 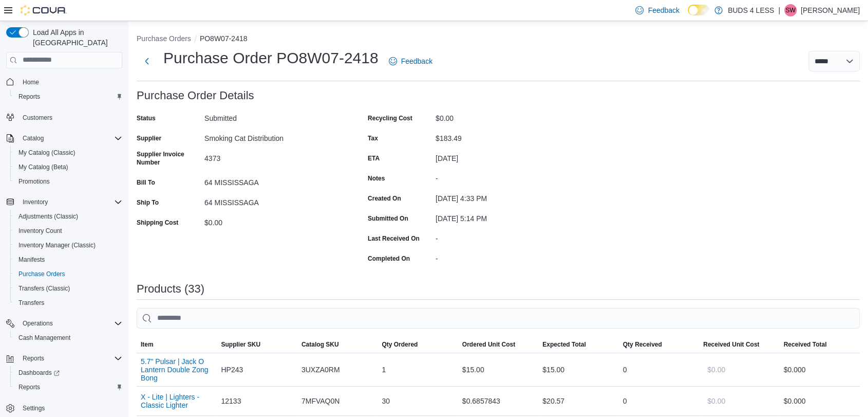 I want to click on a: Purchase Orders, so click(x=41, y=274).